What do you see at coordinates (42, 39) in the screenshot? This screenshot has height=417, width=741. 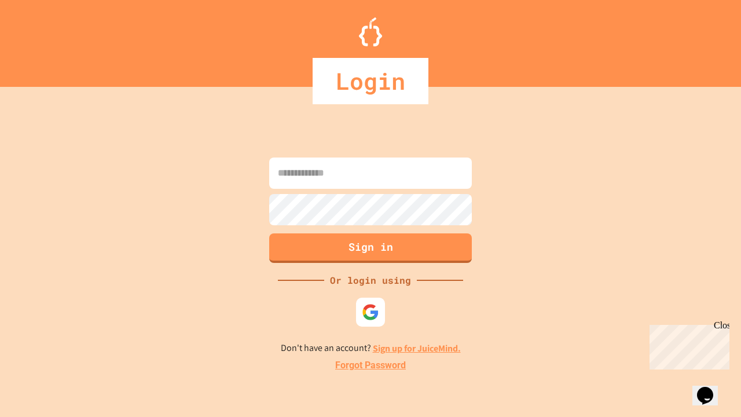 I see `div: Chat with us now!Close` at bounding box center [42, 39].